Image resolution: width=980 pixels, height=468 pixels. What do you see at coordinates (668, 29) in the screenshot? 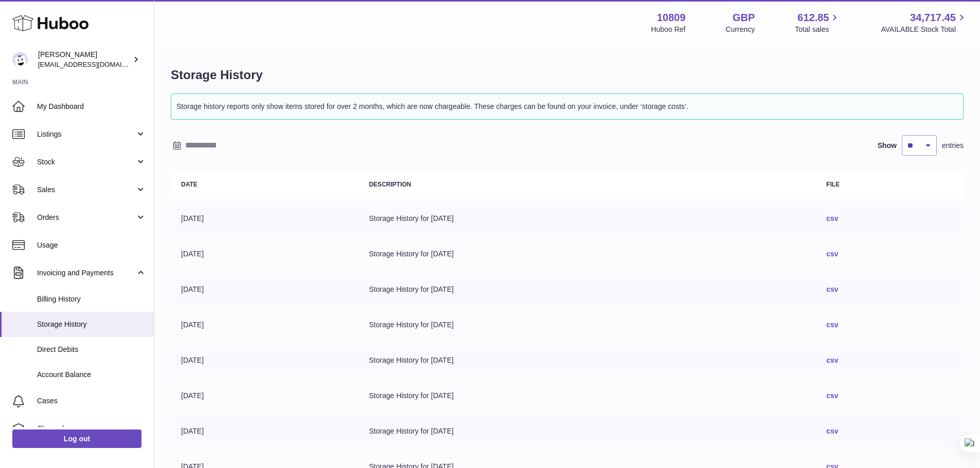
I see `div: Huboo Ref` at bounding box center [668, 29].